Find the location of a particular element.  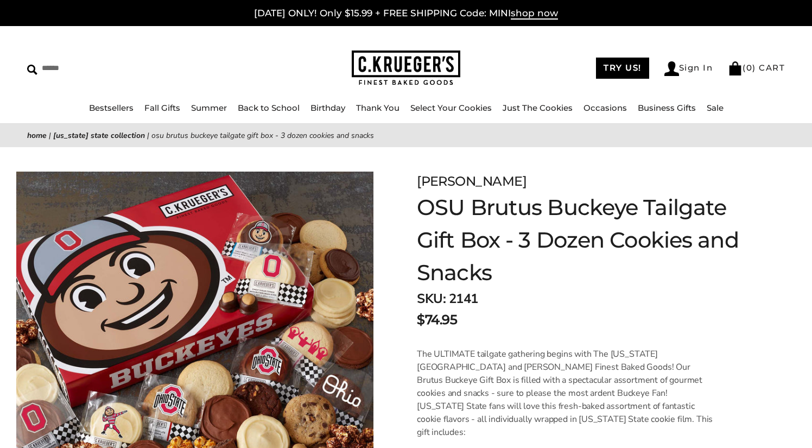

a: Back to School is located at coordinates (269, 107).